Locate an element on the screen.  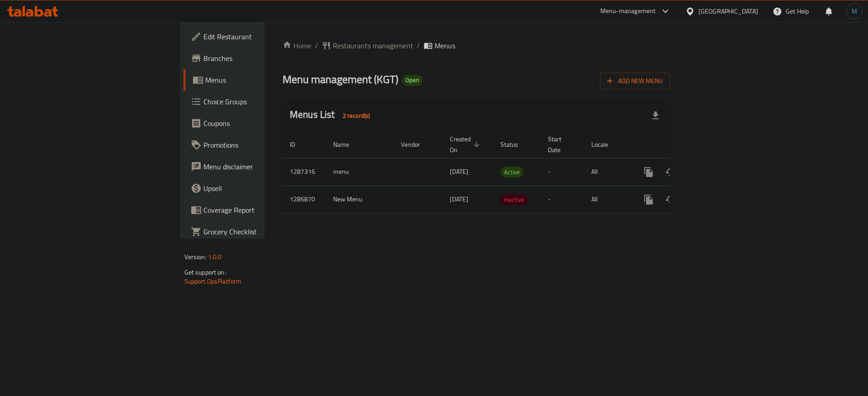
div: Menu-management is located at coordinates (628, 11).